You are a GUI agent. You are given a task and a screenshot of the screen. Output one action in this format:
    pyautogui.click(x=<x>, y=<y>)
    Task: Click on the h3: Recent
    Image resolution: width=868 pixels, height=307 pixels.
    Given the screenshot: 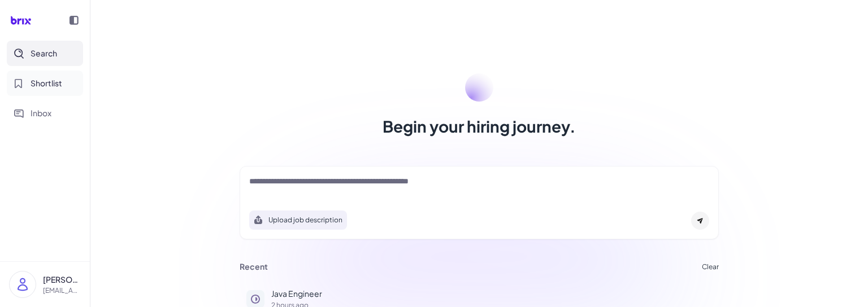 What is the action you would take?
    pyautogui.click(x=254, y=267)
    